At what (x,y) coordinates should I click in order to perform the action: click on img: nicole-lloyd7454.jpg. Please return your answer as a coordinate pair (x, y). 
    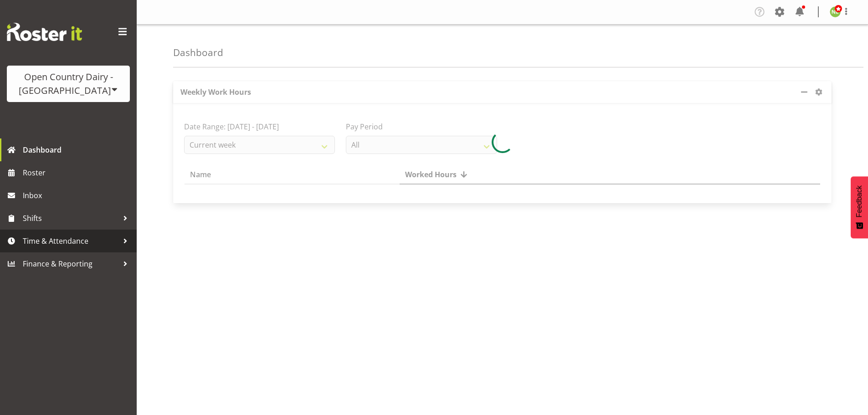
    Looking at the image, I should click on (835, 12).